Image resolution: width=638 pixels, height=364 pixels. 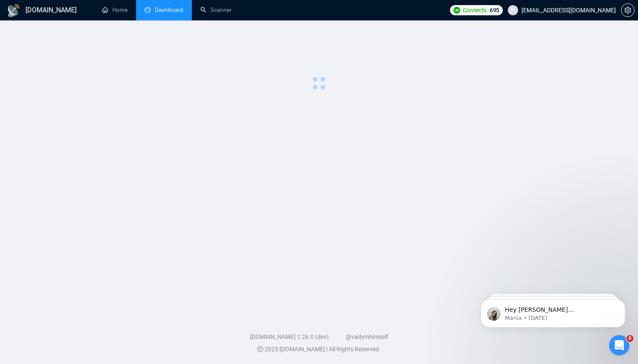 What do you see at coordinates (26, 32) in the screenshot?
I see `img: Profile image for Mariia` at bounding box center [26, 32].